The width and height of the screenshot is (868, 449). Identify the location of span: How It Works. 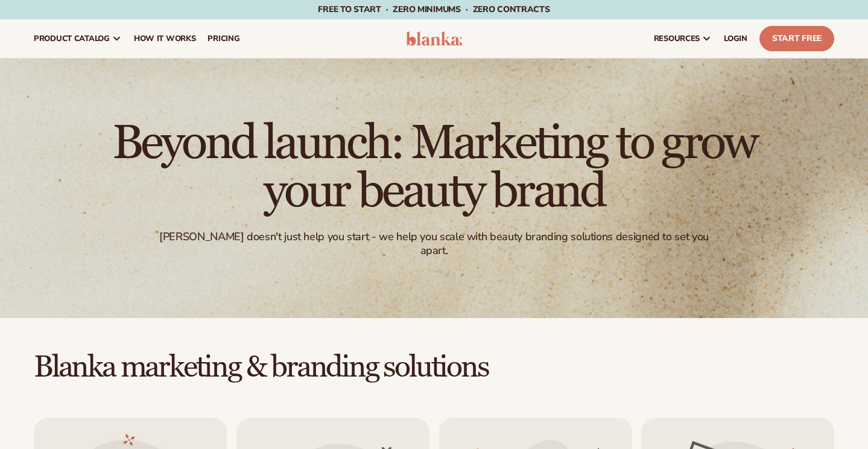
(165, 39).